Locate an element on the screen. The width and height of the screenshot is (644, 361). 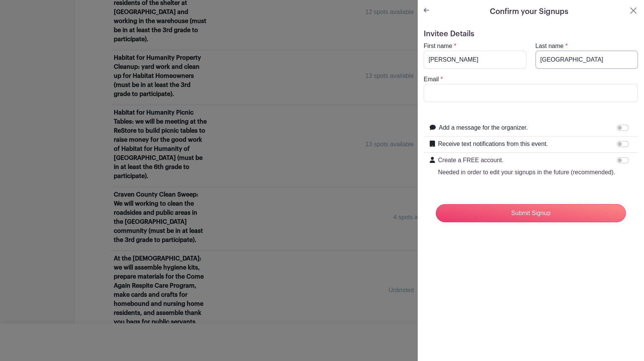
label: Receive text notifications from this event. is located at coordinates (492, 144).